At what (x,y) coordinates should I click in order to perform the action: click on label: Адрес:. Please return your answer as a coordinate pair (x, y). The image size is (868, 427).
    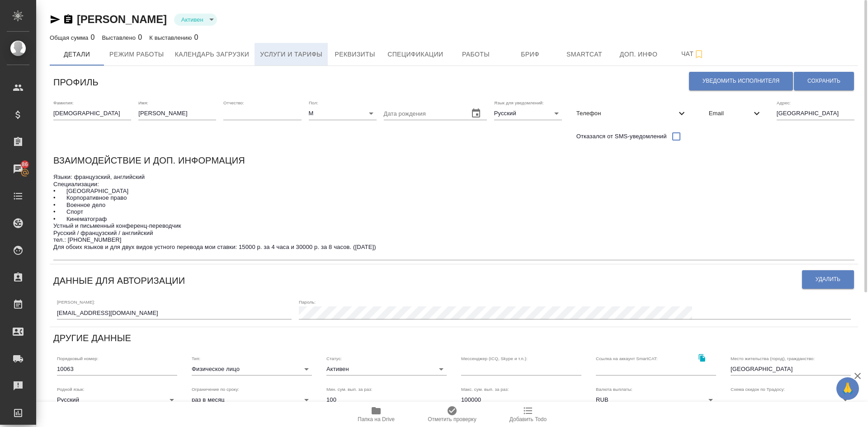
    Looking at the image, I should click on (784, 103).